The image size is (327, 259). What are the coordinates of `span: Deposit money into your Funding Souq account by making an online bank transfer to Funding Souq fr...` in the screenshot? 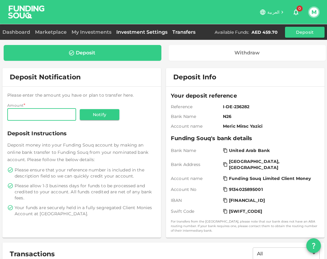 It's located at (78, 153).